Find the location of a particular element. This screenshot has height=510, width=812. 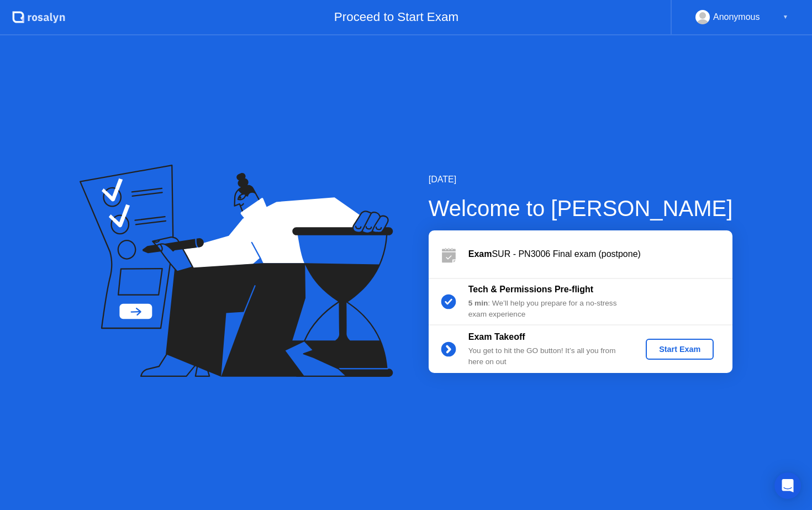

div: : We’ll help you prepare for a no-stress exam experience is located at coordinates (548, 308).